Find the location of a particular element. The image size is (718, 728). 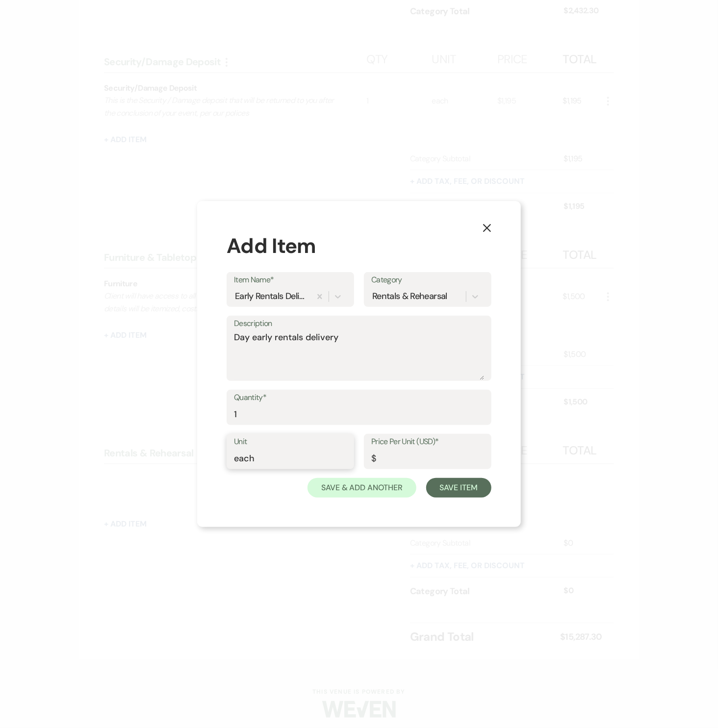

button: Save & Add Another is located at coordinates (362, 488).